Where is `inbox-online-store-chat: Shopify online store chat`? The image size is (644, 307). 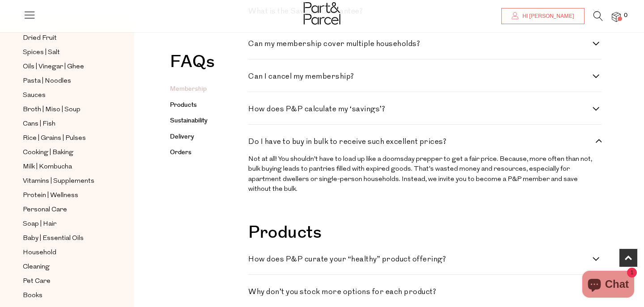 inbox-online-store-chat: Shopify online store chat is located at coordinates (608, 285).